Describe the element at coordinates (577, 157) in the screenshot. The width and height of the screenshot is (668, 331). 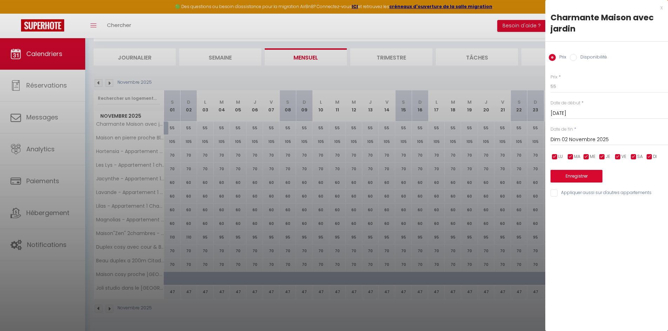
I see `span: MA` at that location.